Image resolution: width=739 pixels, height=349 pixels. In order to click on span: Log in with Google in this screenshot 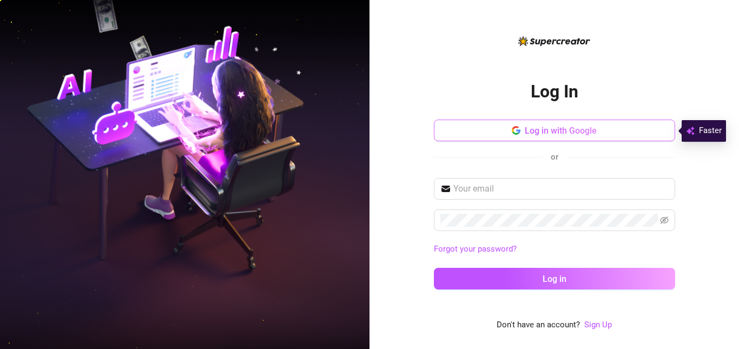, I will do `click(561, 130)`.